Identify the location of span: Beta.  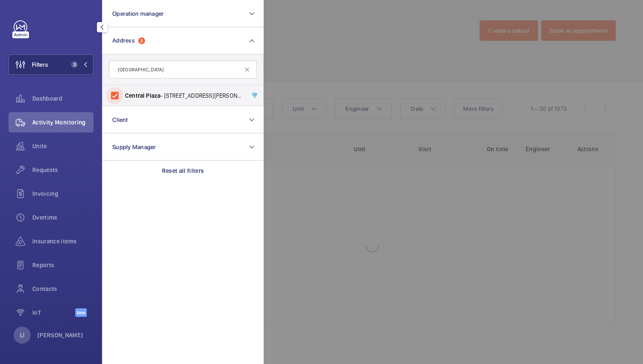
(81, 313).